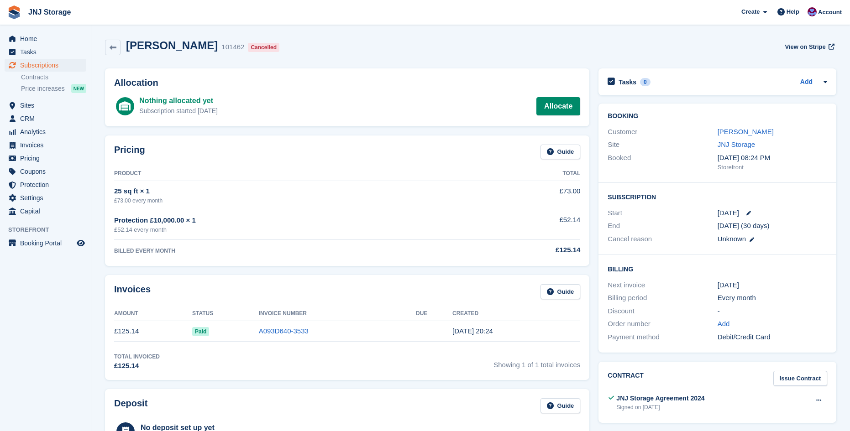 This screenshot has height=431, width=850. I want to click on h2: Tasks, so click(627, 82).